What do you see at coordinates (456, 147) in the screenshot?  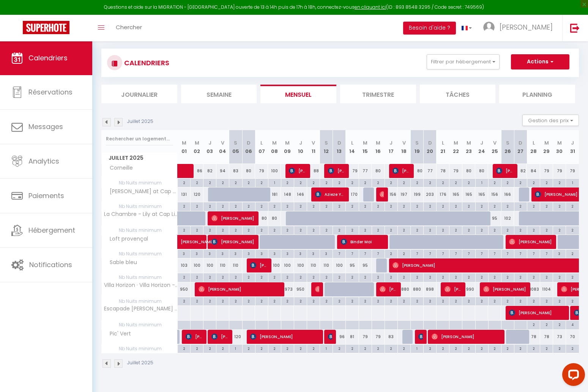 I see `th: 22` at bounding box center [456, 147].